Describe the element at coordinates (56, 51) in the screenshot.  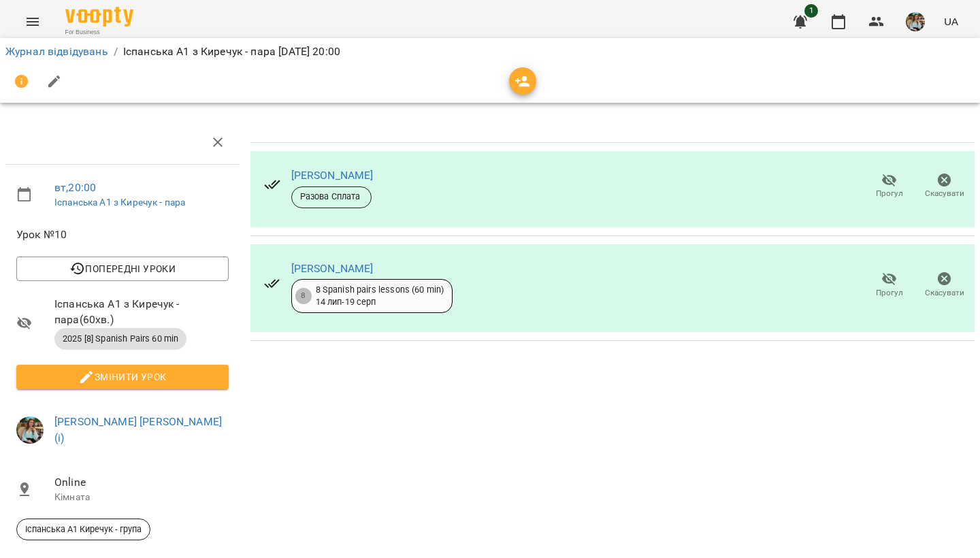
I see `a: Журнал відвідувань` at that location.